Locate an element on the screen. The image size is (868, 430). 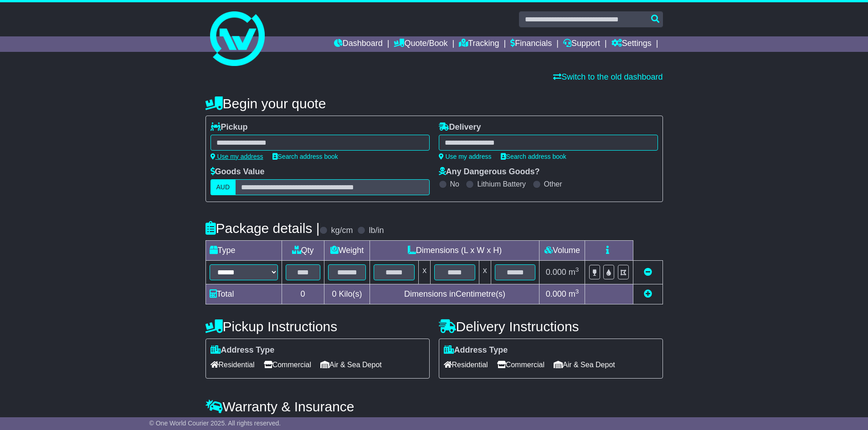
a: Financials is located at coordinates (531, 44).